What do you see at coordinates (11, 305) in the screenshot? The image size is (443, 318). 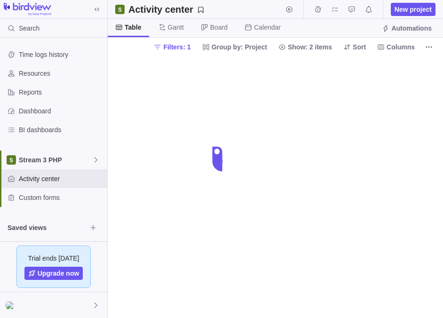 I see `div: Nina Salazar` at bounding box center [11, 305].